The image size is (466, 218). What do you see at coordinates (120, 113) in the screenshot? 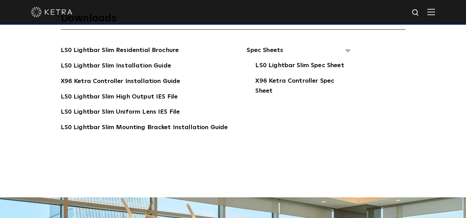
I see `a: LS0 Lightbar Slim Uniform Lens IES File` at bounding box center [120, 113].